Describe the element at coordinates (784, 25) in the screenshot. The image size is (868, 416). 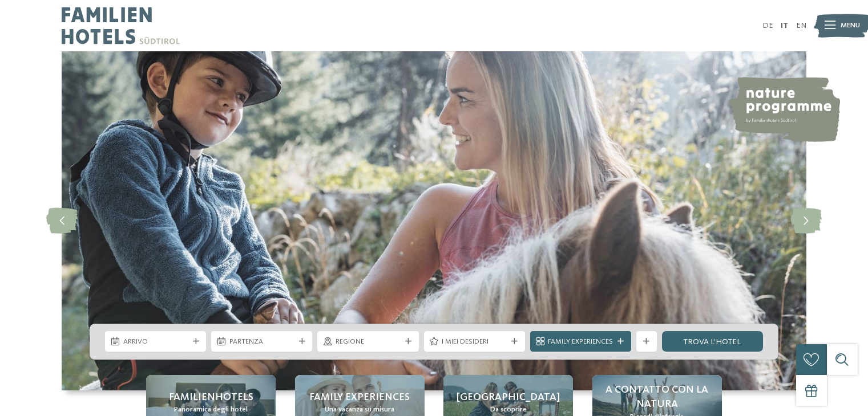
I see `a: IT` at that location.